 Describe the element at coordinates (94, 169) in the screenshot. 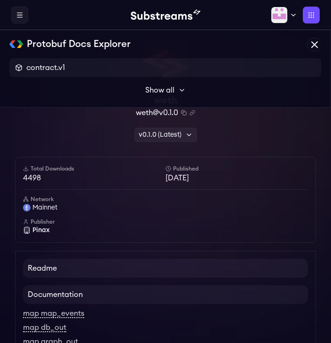

I see `h6: Total Downloads` at that location.